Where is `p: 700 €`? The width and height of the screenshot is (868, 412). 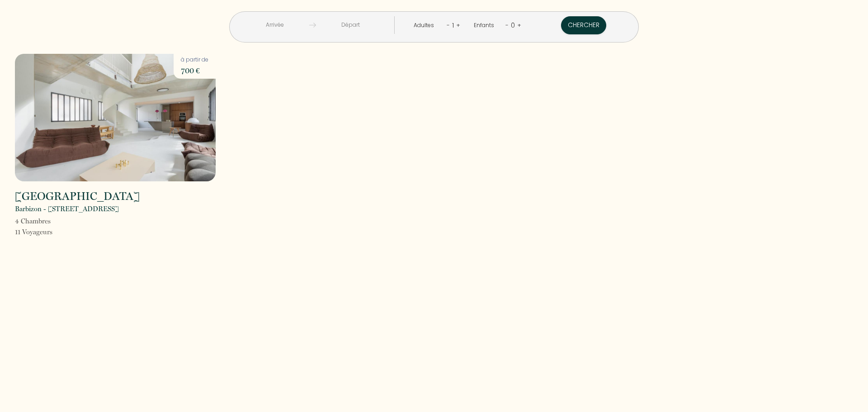 p: 700 € is located at coordinates (195, 71).